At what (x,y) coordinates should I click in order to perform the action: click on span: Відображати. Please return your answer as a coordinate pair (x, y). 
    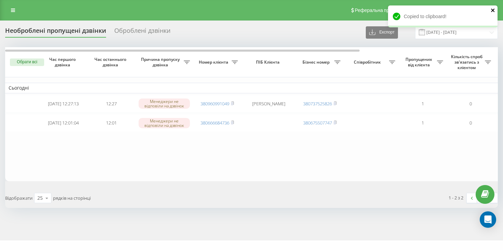
    Looking at the image, I should click on (19, 198).